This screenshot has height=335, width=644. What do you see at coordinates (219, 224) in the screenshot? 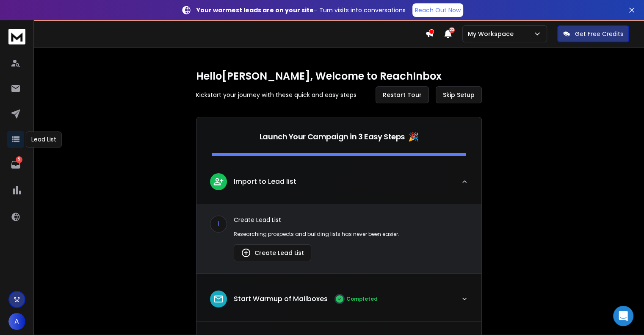
I see `div: 1` at bounding box center [219, 224].